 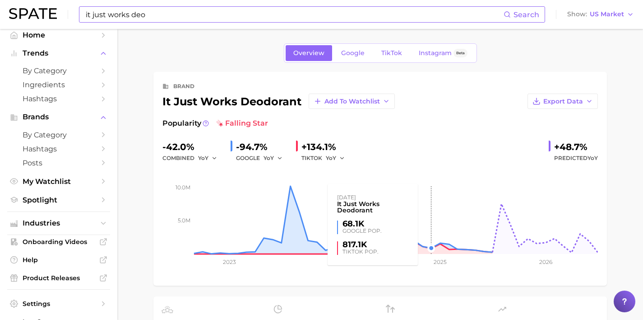 I want to click on span: Beta, so click(x=461, y=53).